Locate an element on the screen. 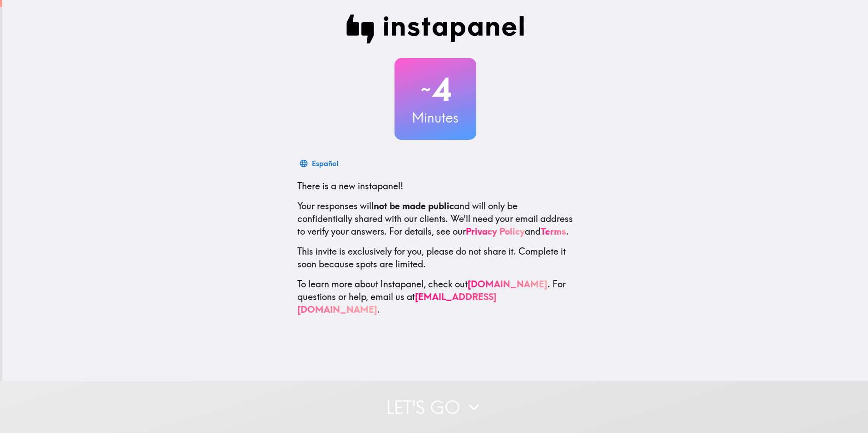 Image resolution: width=868 pixels, height=433 pixels. p: To learn more about Instapanel, check out . For questions or help, email us at . is located at coordinates (435, 297).